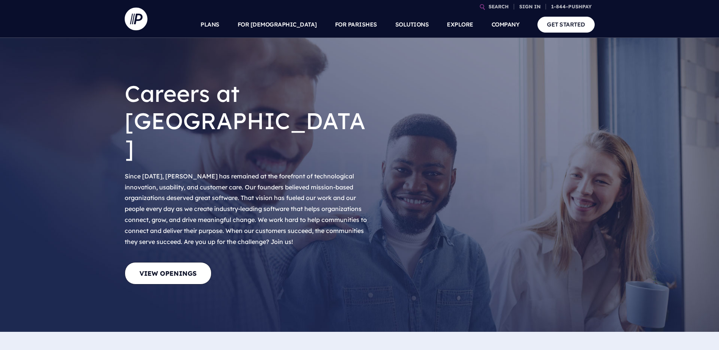 This screenshot has width=719, height=350. I want to click on a: EXPLORE, so click(460, 25).